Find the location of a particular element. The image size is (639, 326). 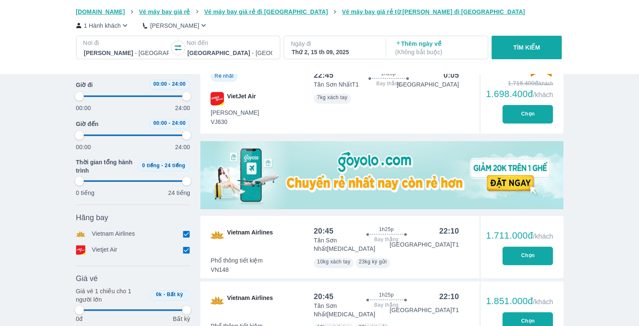

button: 1 Hành khách is located at coordinates (103, 25).